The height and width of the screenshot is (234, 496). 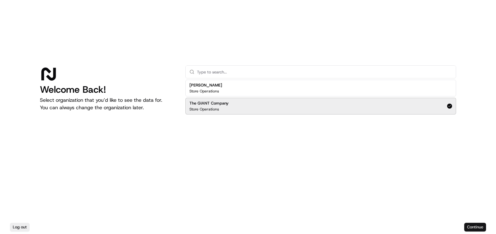 I want to click on h2: The GIANT Company, so click(x=209, y=103).